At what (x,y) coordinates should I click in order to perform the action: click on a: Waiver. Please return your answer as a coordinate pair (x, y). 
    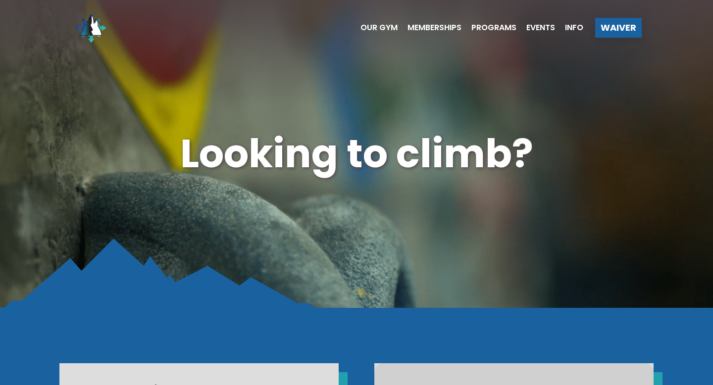
    Looking at the image, I should click on (618, 28).